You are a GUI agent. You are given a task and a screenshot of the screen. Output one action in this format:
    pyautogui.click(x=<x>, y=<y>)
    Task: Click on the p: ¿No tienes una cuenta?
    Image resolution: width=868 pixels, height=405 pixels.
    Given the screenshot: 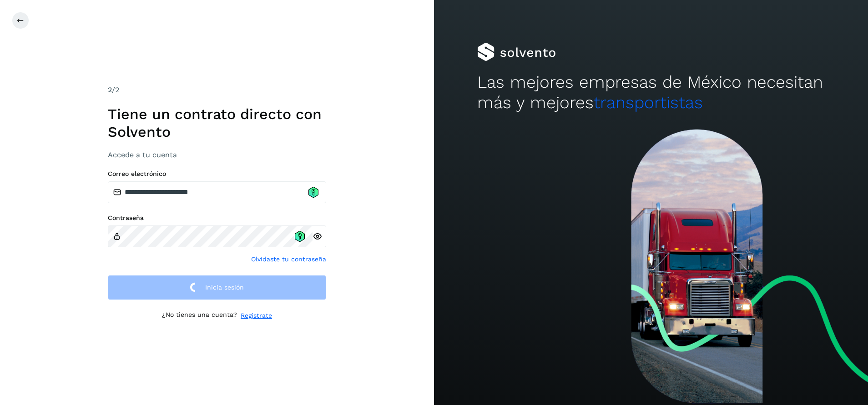 What is the action you would take?
    pyautogui.click(x=199, y=315)
    